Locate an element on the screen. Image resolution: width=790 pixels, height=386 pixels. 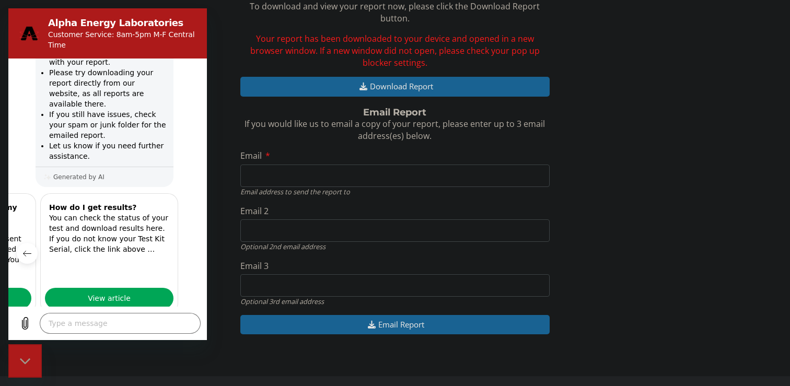
div: Optional 3rd email address is located at coordinates (395, 301).